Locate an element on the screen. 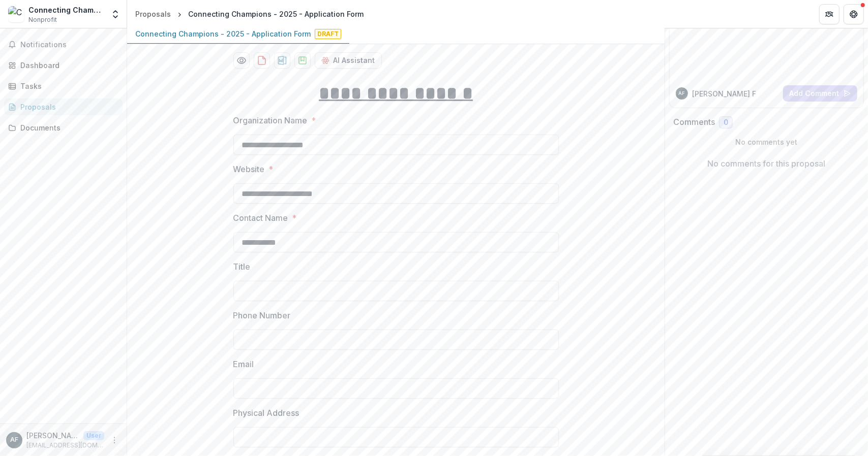  button: Get Help is located at coordinates (854, 14).